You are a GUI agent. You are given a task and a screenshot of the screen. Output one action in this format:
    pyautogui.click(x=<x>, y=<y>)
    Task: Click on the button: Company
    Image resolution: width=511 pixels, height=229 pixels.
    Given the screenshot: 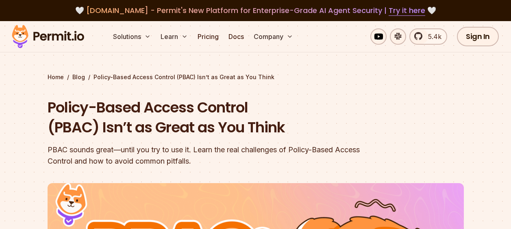 What is the action you would take?
    pyautogui.click(x=273, y=37)
    